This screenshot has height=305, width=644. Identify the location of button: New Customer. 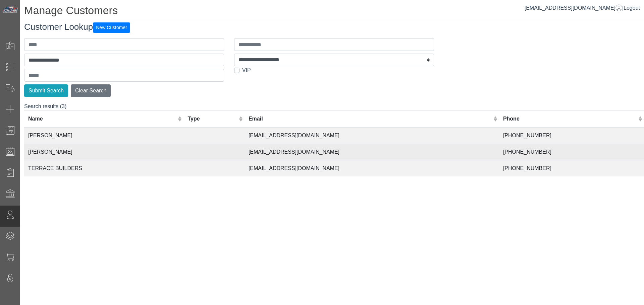
(111, 28).